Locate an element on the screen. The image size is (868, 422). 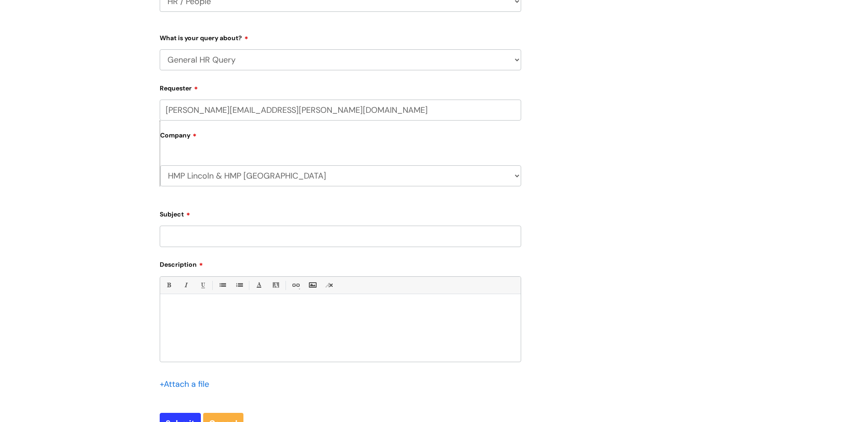
div: Attach a file is located at coordinates (187, 384).